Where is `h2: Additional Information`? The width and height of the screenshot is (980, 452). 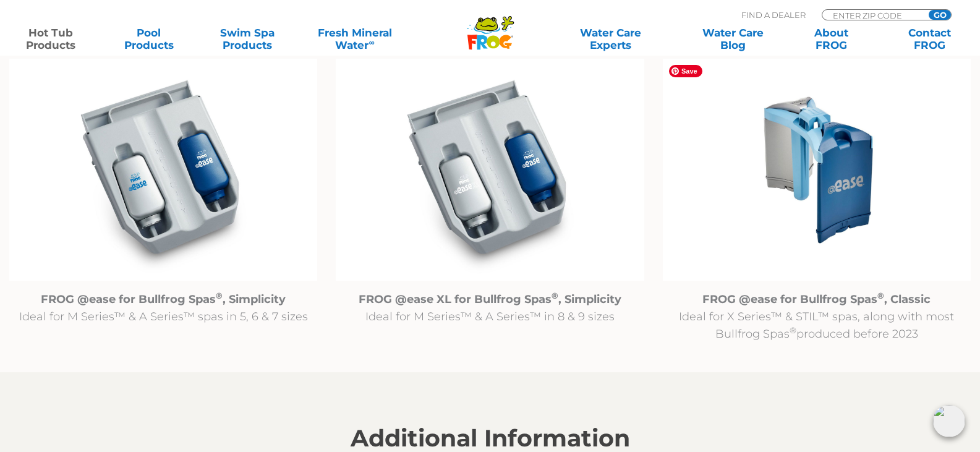
h2: Additional Information is located at coordinates (490, 439).